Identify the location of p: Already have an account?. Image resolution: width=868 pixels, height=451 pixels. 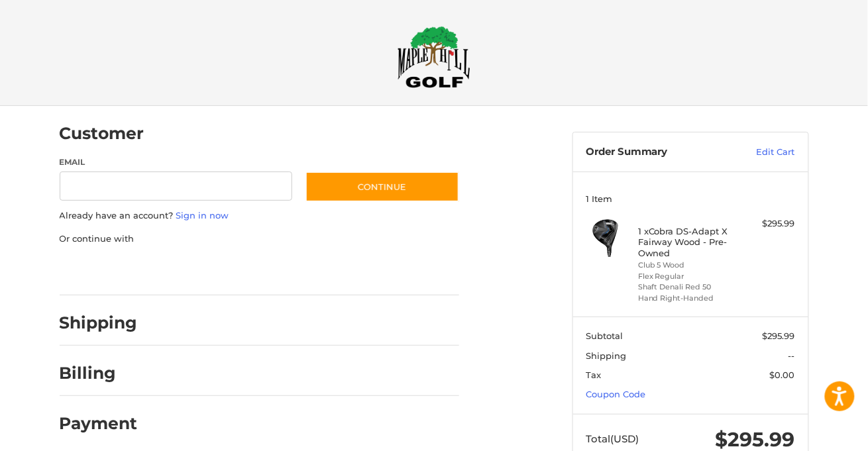
(259, 216).